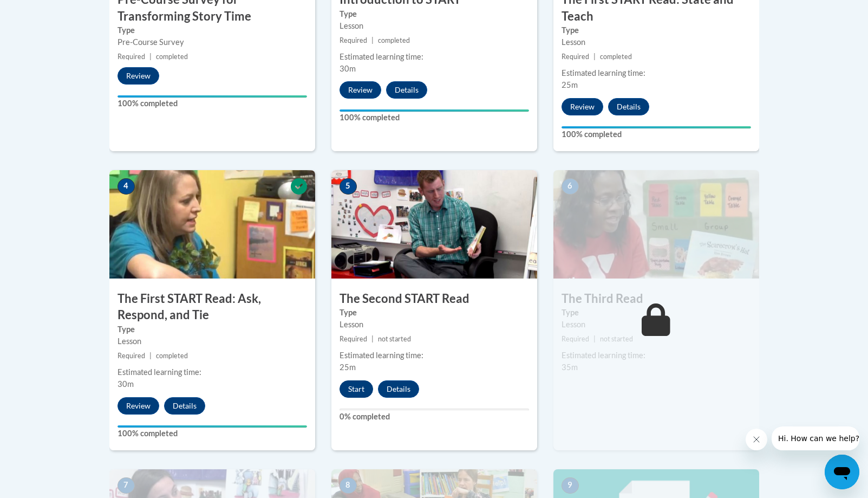 Image resolution: width=868 pixels, height=498 pixels. What do you see at coordinates (47, 12) in the screenshot?
I see `span: Hi. How can we help?` at bounding box center [47, 12].